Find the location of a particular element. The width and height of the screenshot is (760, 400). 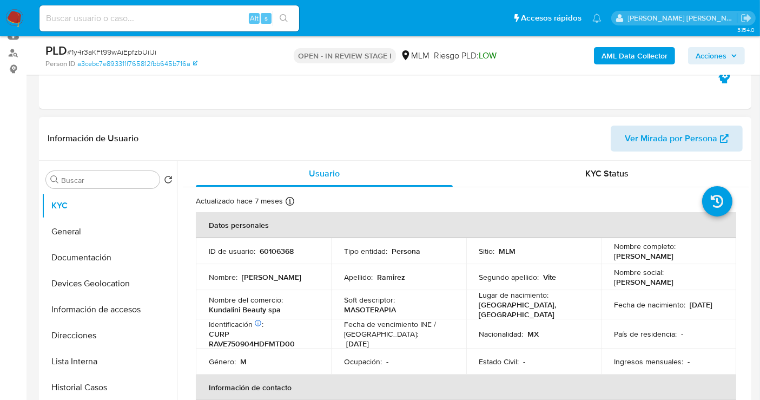

button: Buscar is located at coordinates (55, 180).